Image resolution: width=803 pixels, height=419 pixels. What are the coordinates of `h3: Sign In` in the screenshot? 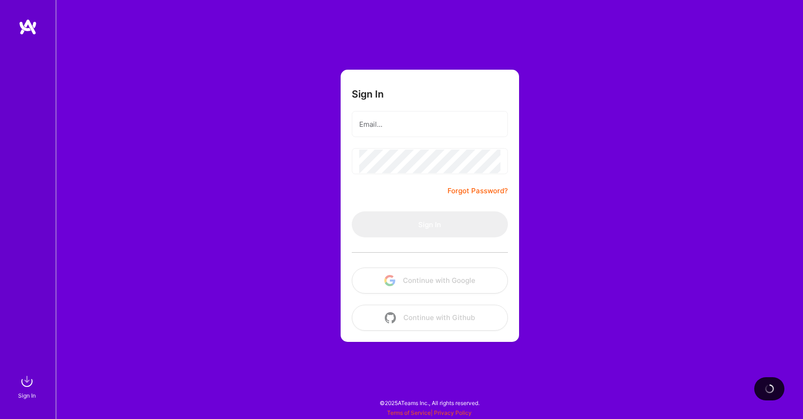 It's located at (368, 94).